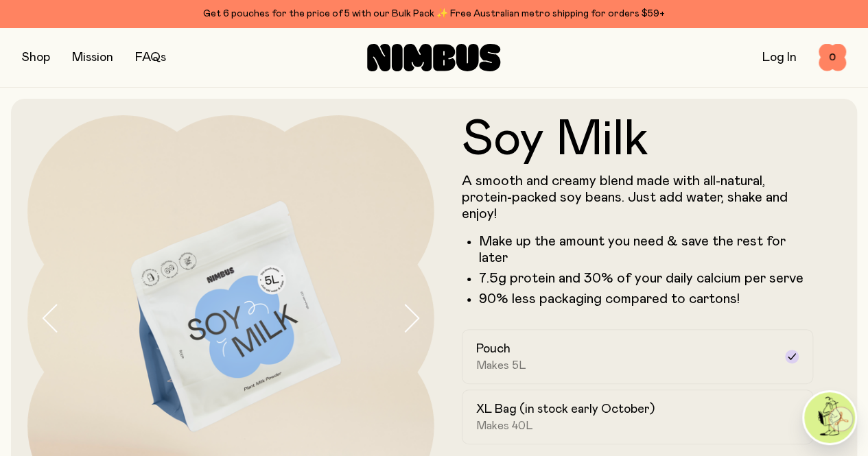  Describe the element at coordinates (647, 279) in the screenshot. I see `li: 7.5g protein and 30% of your daily calcium per serve` at that location.